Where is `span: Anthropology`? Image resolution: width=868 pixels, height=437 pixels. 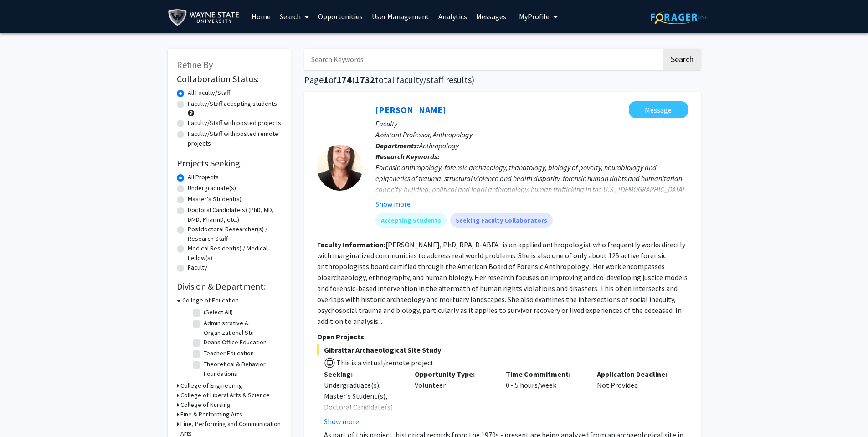
span: Anthropology is located at coordinates (438, 145).